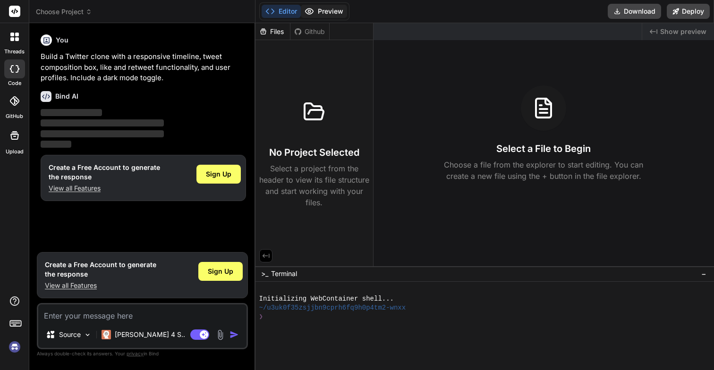 This screenshot has height=370, width=714. What do you see at coordinates (634, 11) in the screenshot?
I see `button: Download` at bounding box center [634, 11].